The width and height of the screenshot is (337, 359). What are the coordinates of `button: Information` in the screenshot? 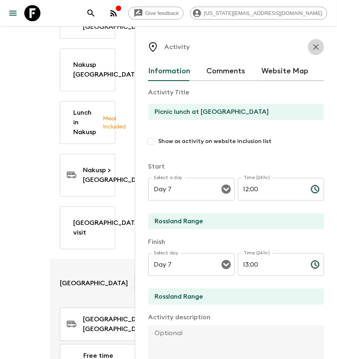 It's located at (169, 71).